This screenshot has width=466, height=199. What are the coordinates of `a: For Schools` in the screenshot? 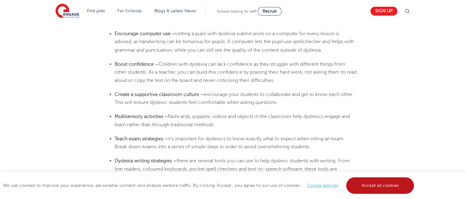 It's located at (129, 11).